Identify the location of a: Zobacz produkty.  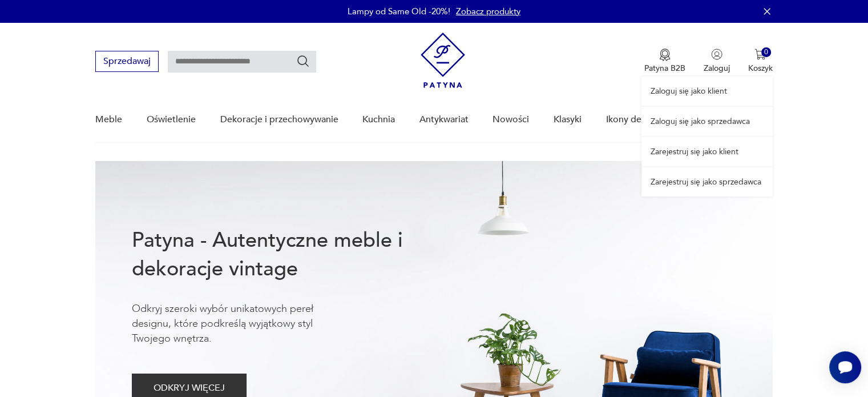
(488, 11).